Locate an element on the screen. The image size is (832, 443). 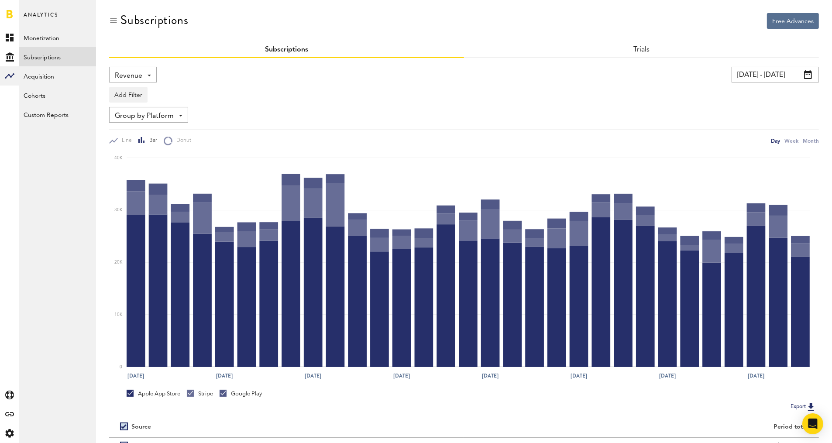
text: 20K is located at coordinates (118, 263).